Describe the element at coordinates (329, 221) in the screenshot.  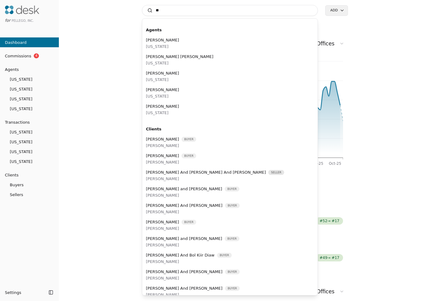
I see `span: # 52 → # 17` at that location.